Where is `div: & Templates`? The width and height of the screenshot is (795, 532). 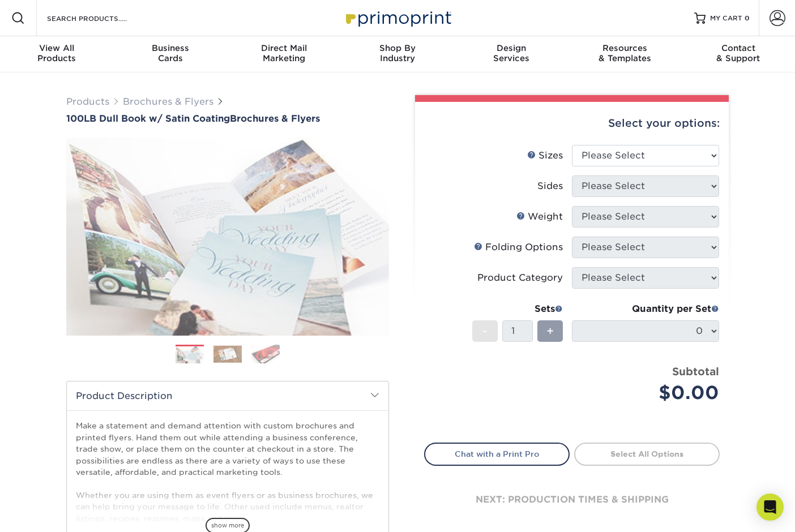
div: & Templates is located at coordinates (625, 53).